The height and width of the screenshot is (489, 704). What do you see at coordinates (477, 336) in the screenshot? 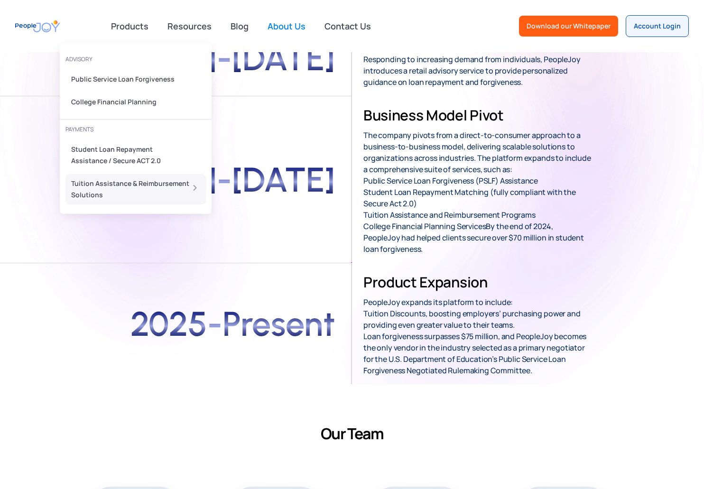
I see `p: PeopleJoy expands its platform to include: Tuition Discounts, boosting employers’ purchasing powe...` at bounding box center [477, 336].